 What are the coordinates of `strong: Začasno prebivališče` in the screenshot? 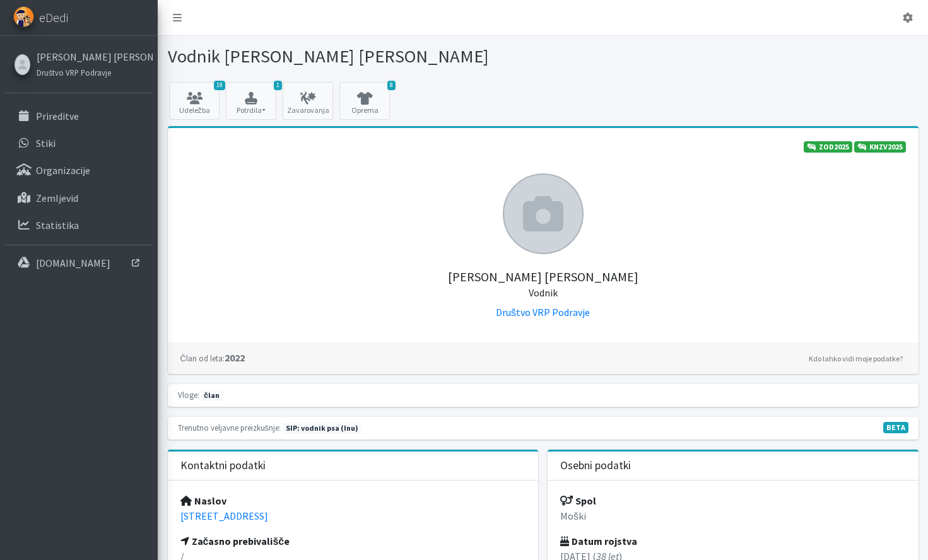 It's located at (236, 541).